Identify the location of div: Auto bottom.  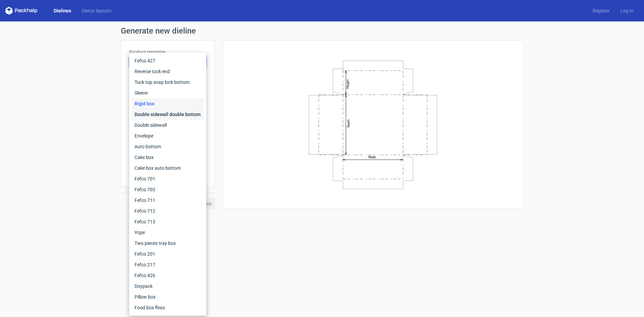
(168, 146).